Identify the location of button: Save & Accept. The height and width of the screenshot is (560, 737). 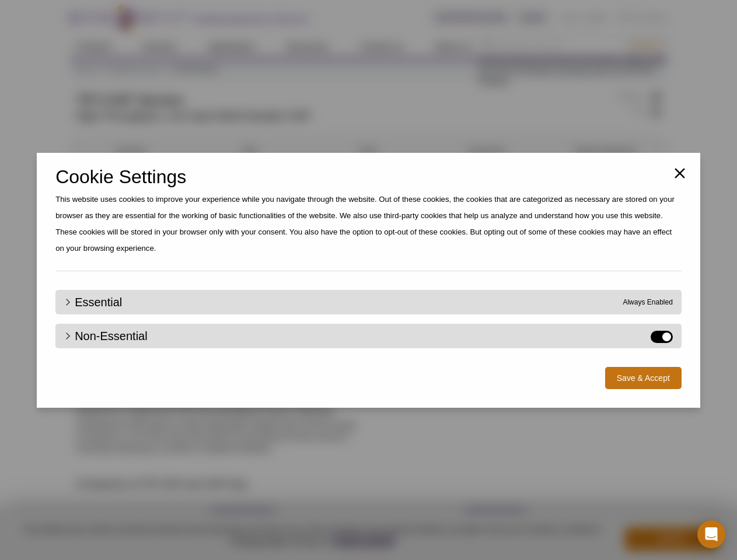
(643, 378).